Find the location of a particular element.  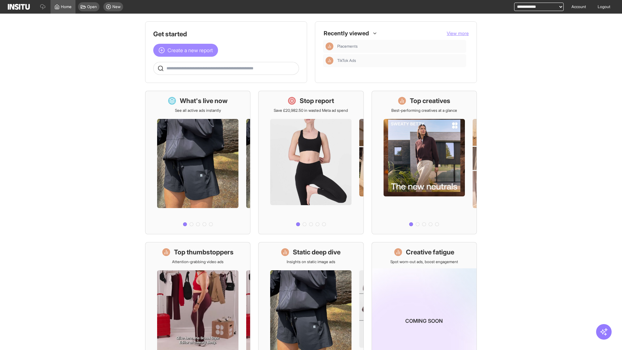

h1: Stop report is located at coordinates (317, 101).